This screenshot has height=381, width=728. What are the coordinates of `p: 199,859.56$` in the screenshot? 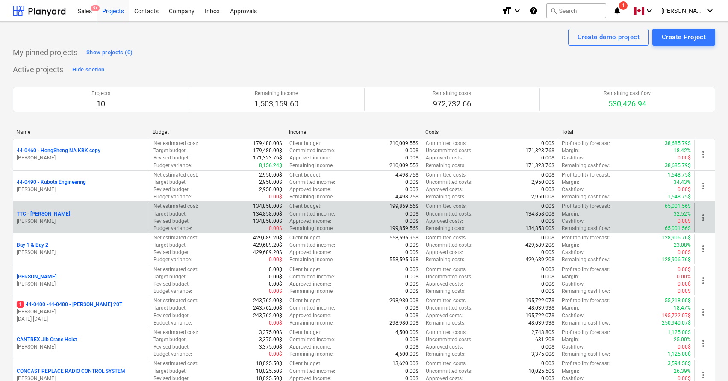 It's located at (404, 228).